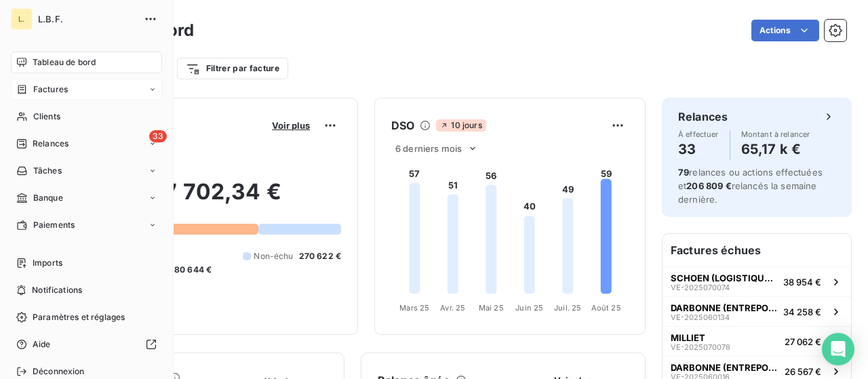  What do you see at coordinates (750, 186) in the screenshot?
I see `span: relances ou actions effectuées et relancés la semaine dernière.` at bounding box center [750, 186].